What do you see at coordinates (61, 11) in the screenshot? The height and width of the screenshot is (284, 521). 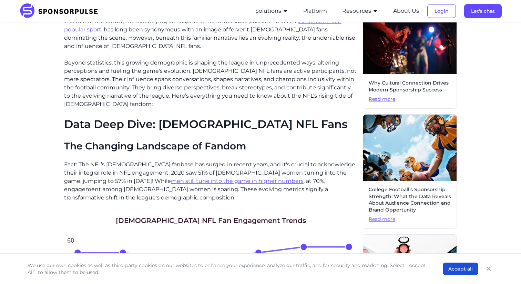 I see `img: SponsorPulse` at bounding box center [61, 11].